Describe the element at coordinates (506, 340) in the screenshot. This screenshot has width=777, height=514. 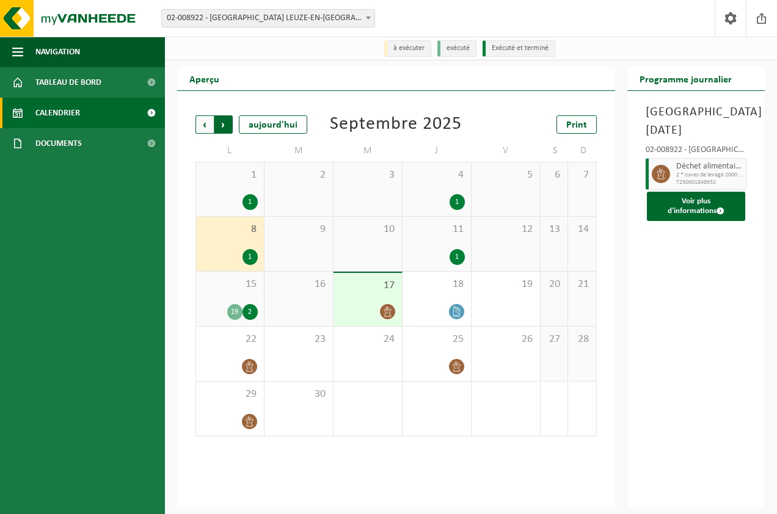
I see `span: 26` at that location.